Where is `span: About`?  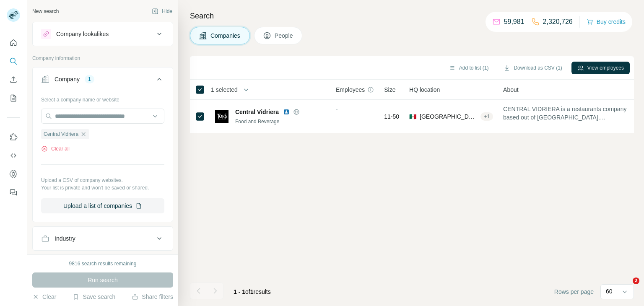
span: About is located at coordinates (511, 89).